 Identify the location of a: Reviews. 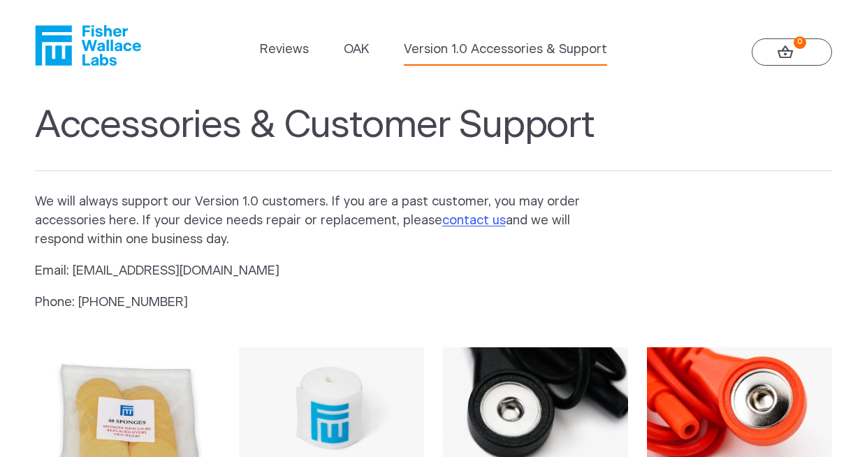
(284, 50).